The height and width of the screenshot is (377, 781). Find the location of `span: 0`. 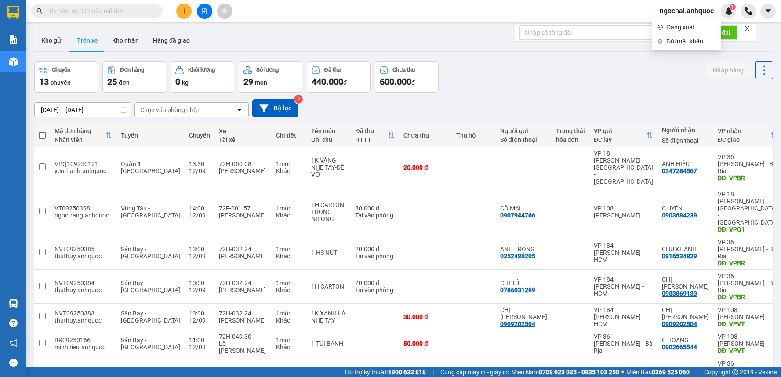

span: 0 is located at coordinates (177, 82).